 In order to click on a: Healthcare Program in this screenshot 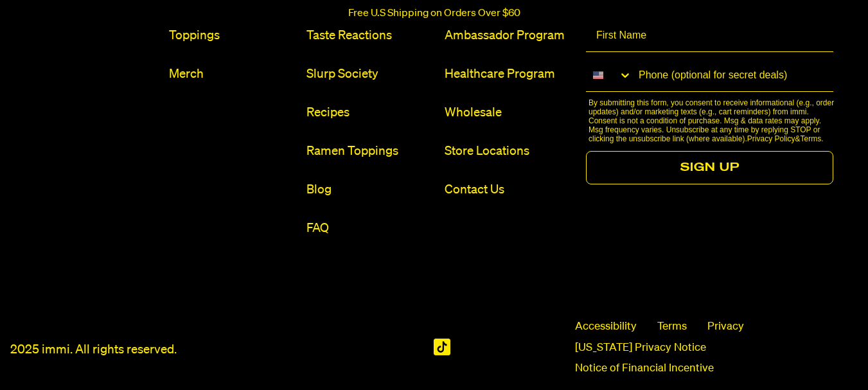, I will do `click(508, 74)`.